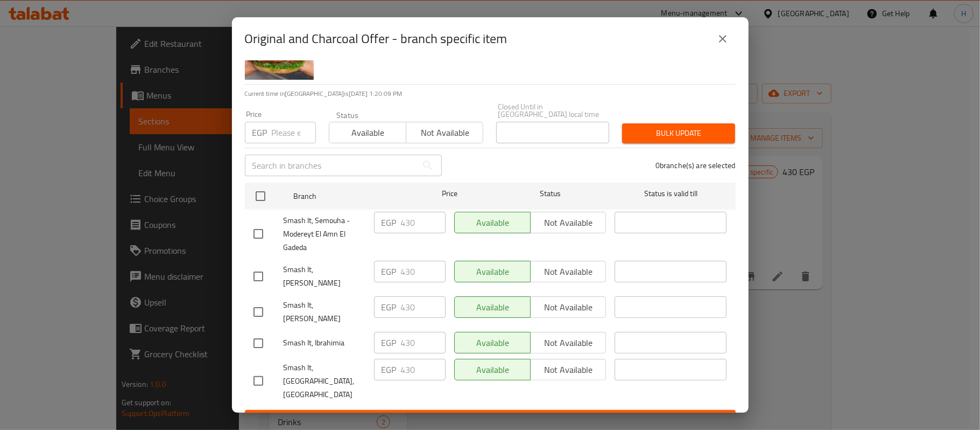 Image resolution: width=980 pixels, height=430 pixels. Describe the element at coordinates (325, 234) in the screenshot. I see `span: Smash It, Semouha - Modereyt El Amn El Gadeda` at that location.